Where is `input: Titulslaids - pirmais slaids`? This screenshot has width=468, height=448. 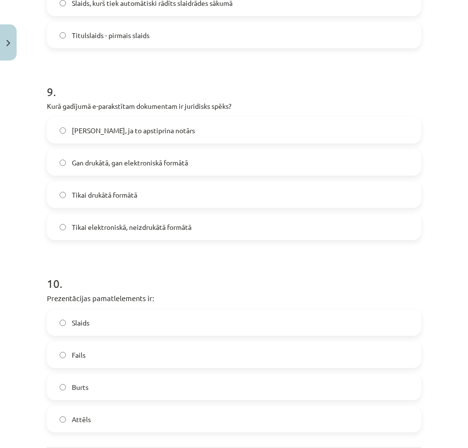
input: Titulslaids - pirmais slaids is located at coordinates (62, 35).